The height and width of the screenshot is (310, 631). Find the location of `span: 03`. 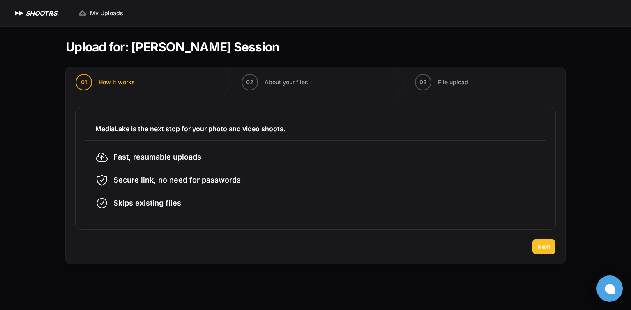

span: 03 is located at coordinates (423, 82).